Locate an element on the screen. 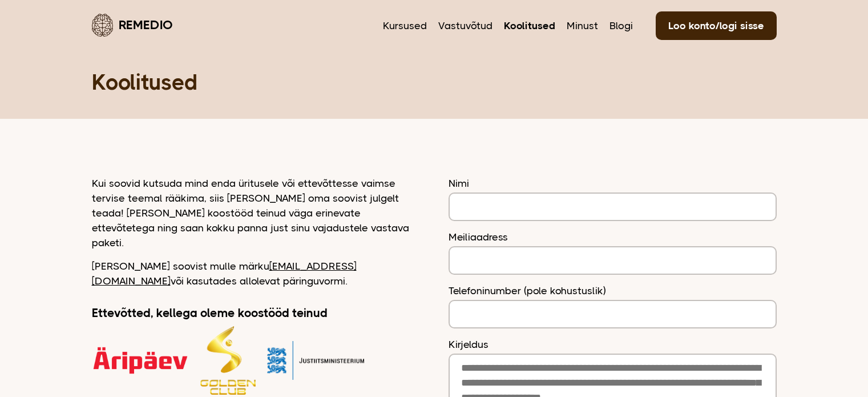 This screenshot has width=868, height=397. a: Remedio is located at coordinates (133, 24).